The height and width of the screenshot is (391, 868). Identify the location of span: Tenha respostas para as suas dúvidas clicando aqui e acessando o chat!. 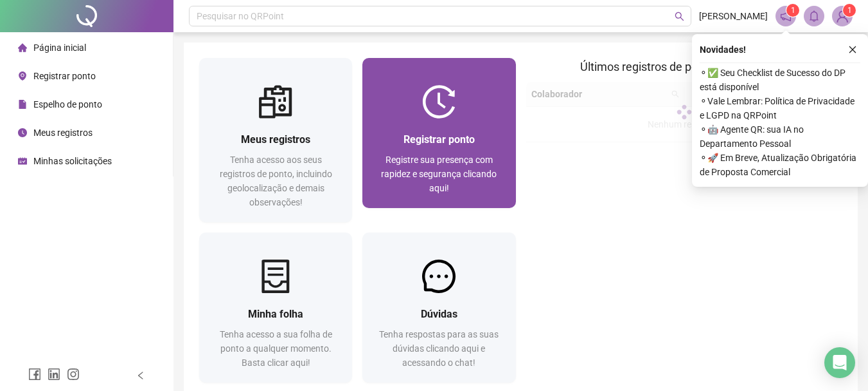
(439, 348).